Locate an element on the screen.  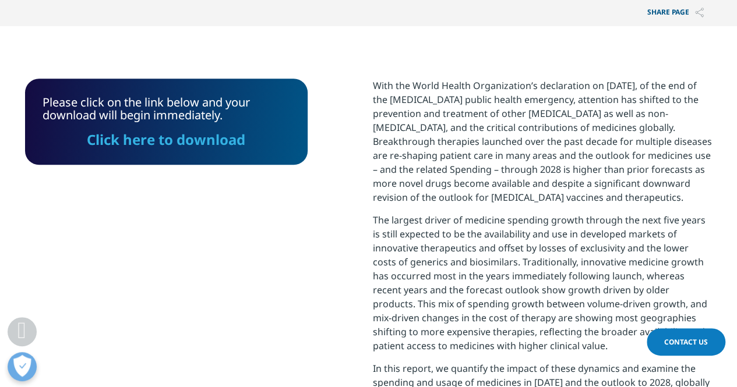
img: Share PAGE is located at coordinates (699, 12).